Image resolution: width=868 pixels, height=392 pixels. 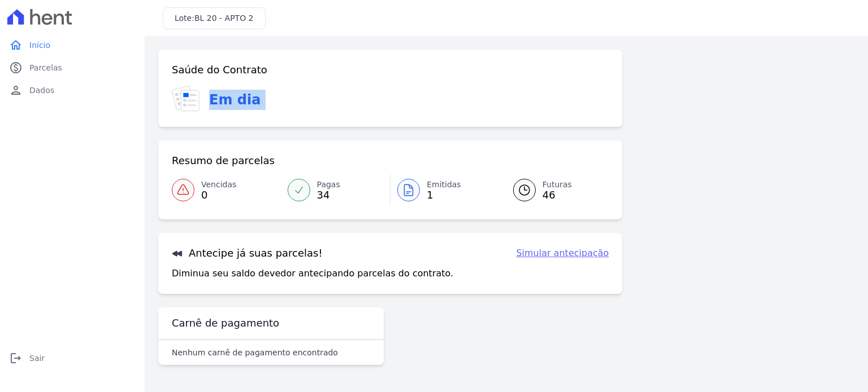 What do you see at coordinates (219, 185) in the screenshot?
I see `span: Vencidas` at bounding box center [219, 185].